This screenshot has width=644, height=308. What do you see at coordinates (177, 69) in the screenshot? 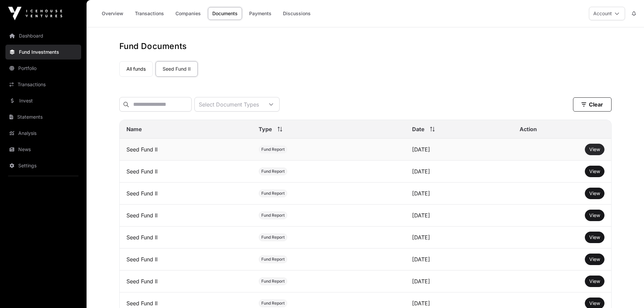
I see `a: Seed Fund II` at bounding box center [177, 69].